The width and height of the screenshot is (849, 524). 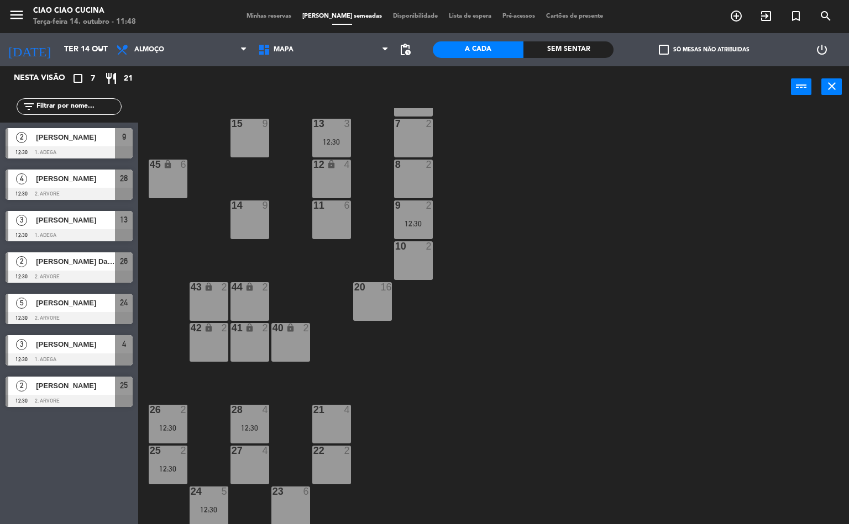 I want to click on span: 21, so click(x=128, y=78).